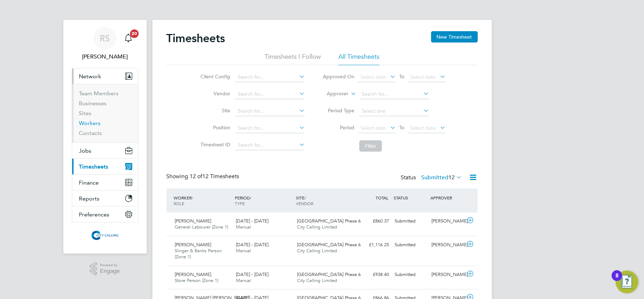 This screenshot has height=299, width=644. What do you see at coordinates (90, 76) in the screenshot?
I see `span: Network` at bounding box center [90, 76].